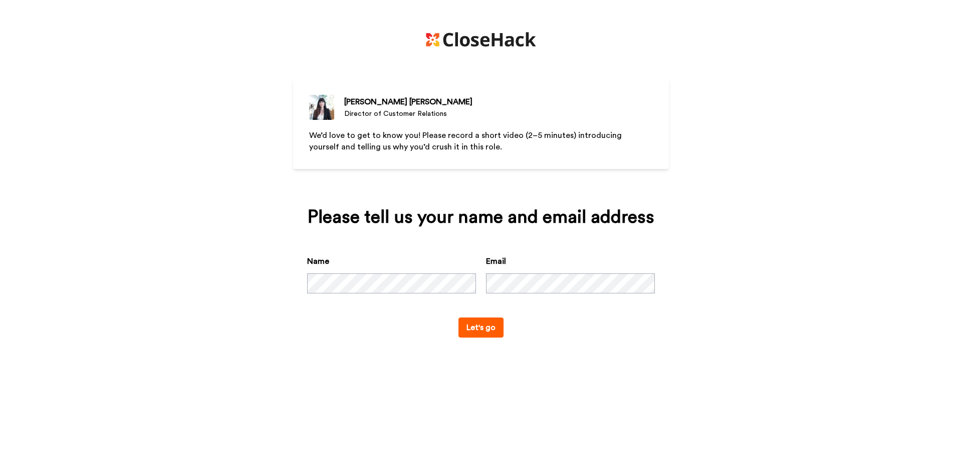 Image resolution: width=962 pixels, height=474 pixels. Describe the element at coordinates (467, 141) in the screenshot. I see `span: We’d love to get to know you! Please record a short video (2–5 minutes) introducing yourself and ...` at that location.